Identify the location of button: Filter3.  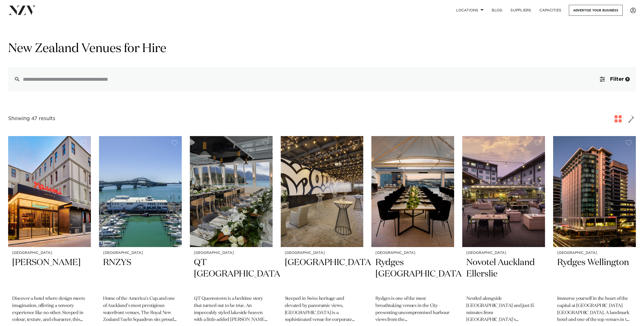
(615, 79).